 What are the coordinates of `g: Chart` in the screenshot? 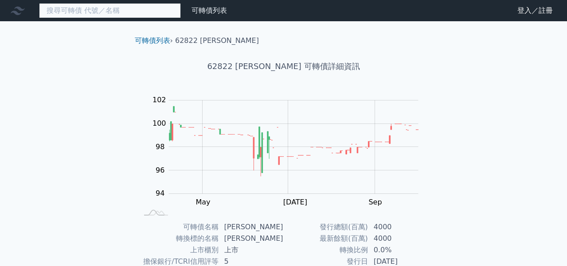 It's located at (290, 151).